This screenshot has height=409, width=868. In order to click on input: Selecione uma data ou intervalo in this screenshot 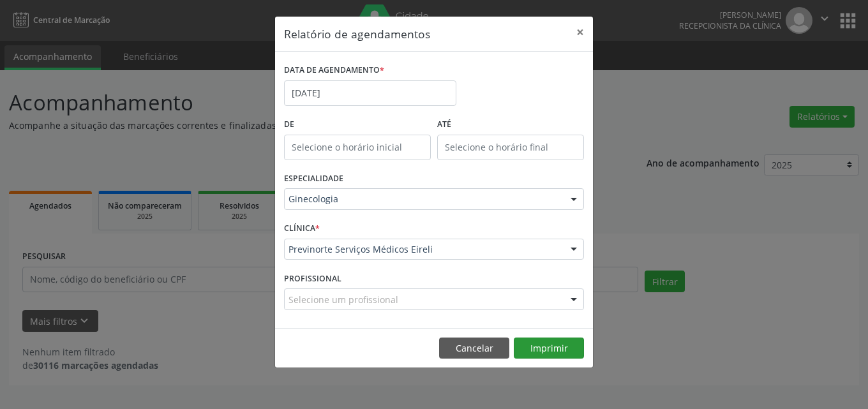, I will do `click(370, 93)`.